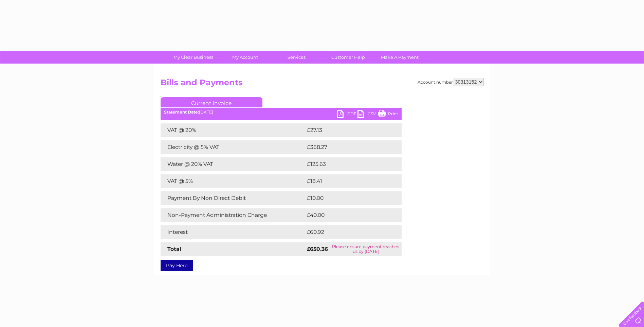  What do you see at coordinates (181, 112) in the screenshot?
I see `b: Statement Date:` at bounding box center [181, 112].